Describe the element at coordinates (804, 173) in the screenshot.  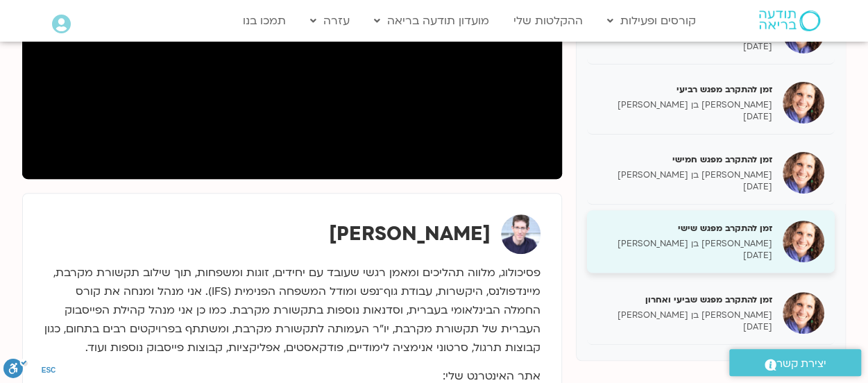
I see `img: זמן להתקרב מפגש חמישי` at that location.